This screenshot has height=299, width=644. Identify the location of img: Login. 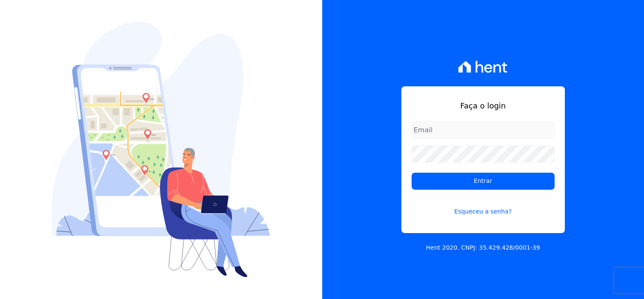
(161, 150).